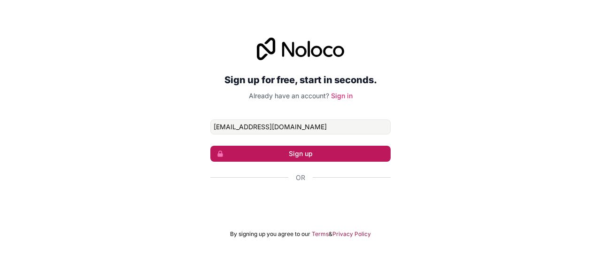 This screenshot has width=601, height=275. What do you see at coordinates (352, 234) in the screenshot?
I see `a: Privacy Policy` at bounding box center [352, 234].